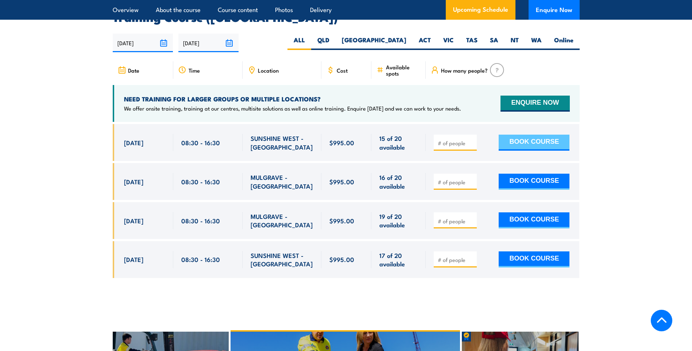  Describe the element at coordinates (398, 220) in the screenshot. I see `span: 19 of 20 available` at that location.